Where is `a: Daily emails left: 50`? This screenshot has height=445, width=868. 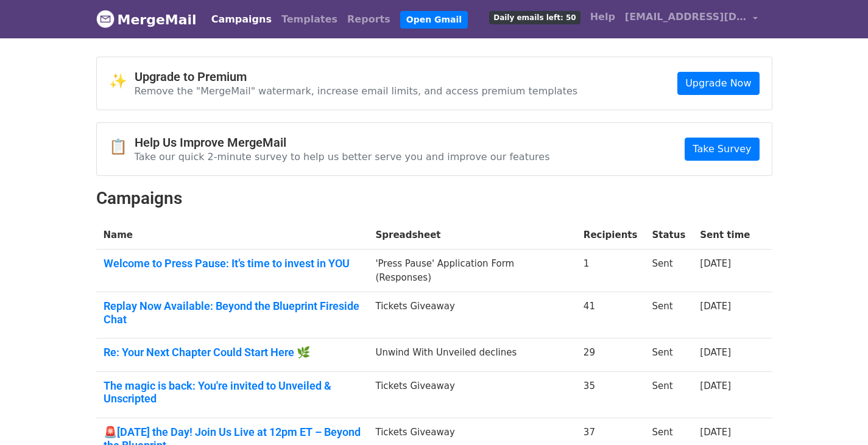 a: Daily emails left: 50 is located at coordinates (534, 17).